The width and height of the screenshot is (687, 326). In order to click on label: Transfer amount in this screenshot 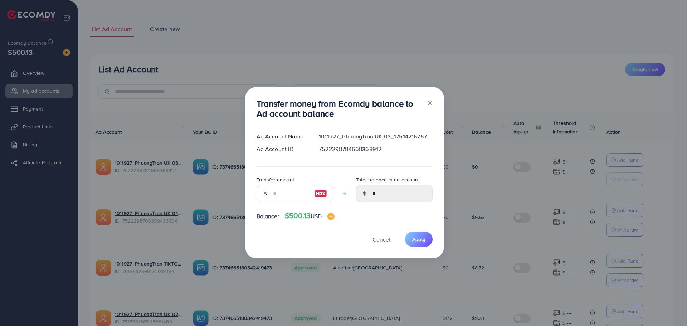, I will do `click(275, 180)`.